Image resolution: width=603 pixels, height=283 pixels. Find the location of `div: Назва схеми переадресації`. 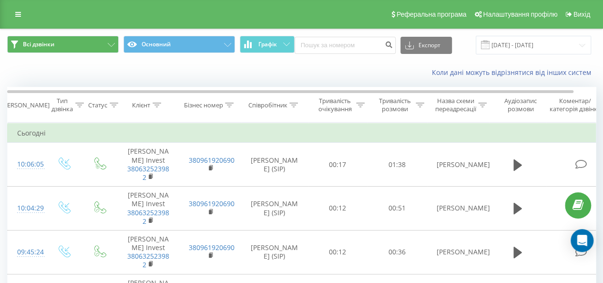

div: Назва схеми переадресації is located at coordinates (455, 105).